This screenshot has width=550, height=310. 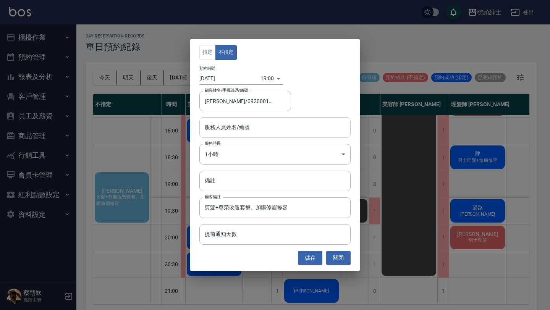 What do you see at coordinates (213, 143) in the screenshot?
I see `label: 服務時長` at bounding box center [213, 143].